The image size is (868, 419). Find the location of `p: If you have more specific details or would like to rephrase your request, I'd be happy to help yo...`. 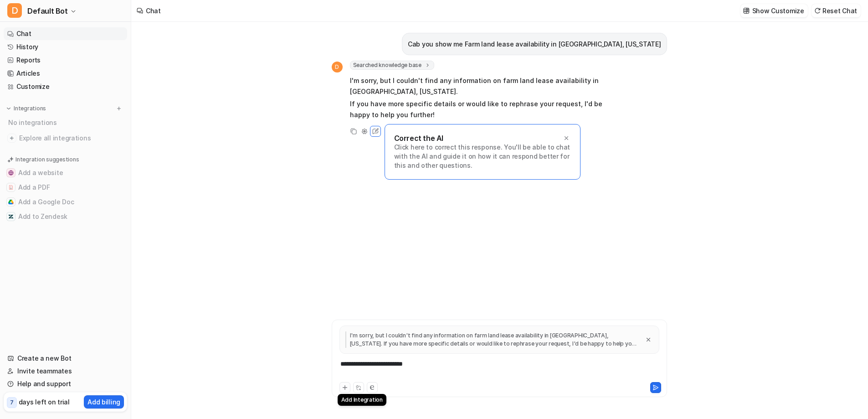

p: If you have more specific details or would like to rephrase your request, I'd be happy to help yo... is located at coordinates (483, 109).